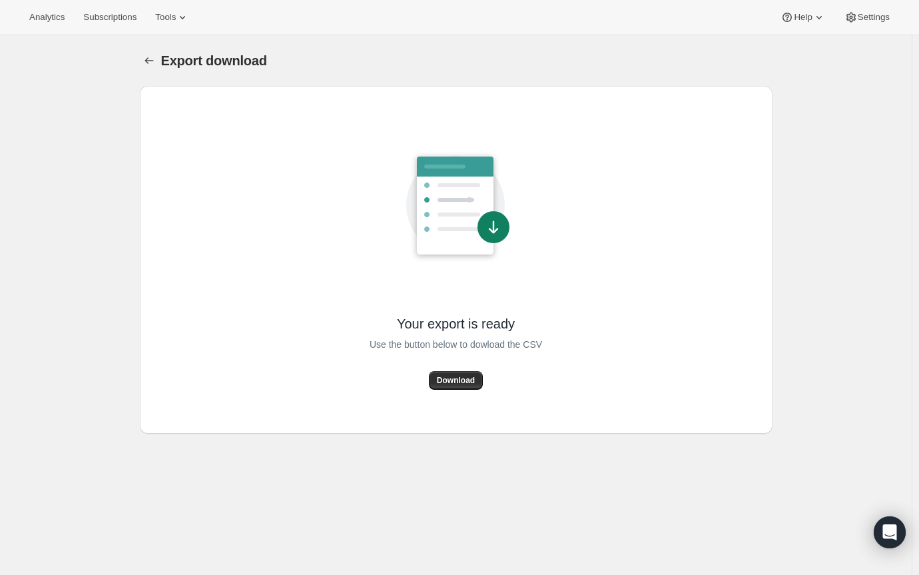 The image size is (919, 575). What do you see at coordinates (47, 17) in the screenshot?
I see `span: Analytics` at bounding box center [47, 17].